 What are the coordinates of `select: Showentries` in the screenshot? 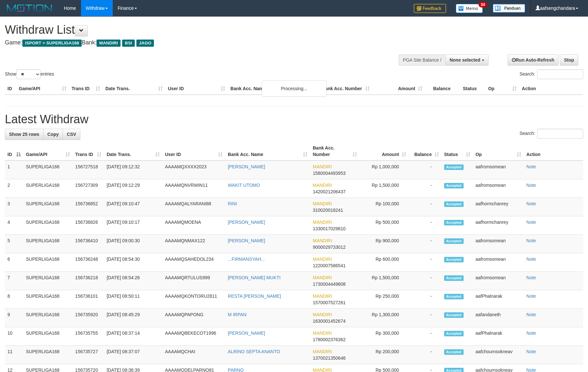 It's located at (28, 74).